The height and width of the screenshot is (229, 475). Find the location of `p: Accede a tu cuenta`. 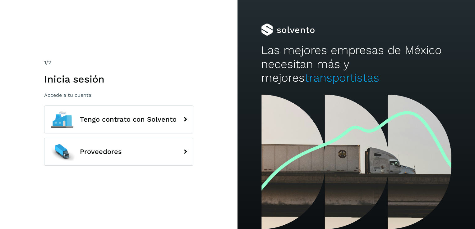

p: Accede a tu cuenta is located at coordinates (119, 95).